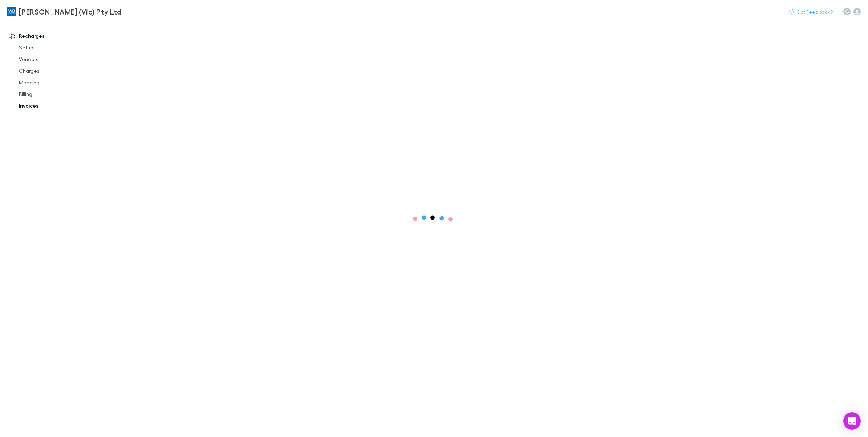  Describe the element at coordinates (811, 12) in the screenshot. I see `button: Got Feedback?` at that location.